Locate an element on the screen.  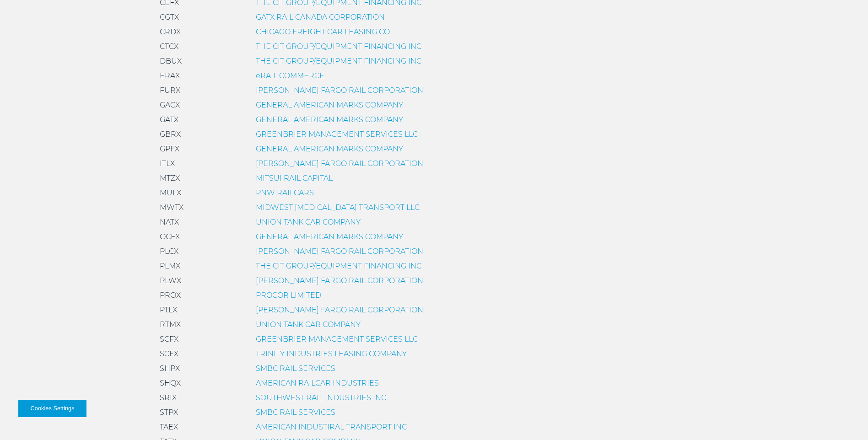
span: GPFX is located at coordinates (169, 149).